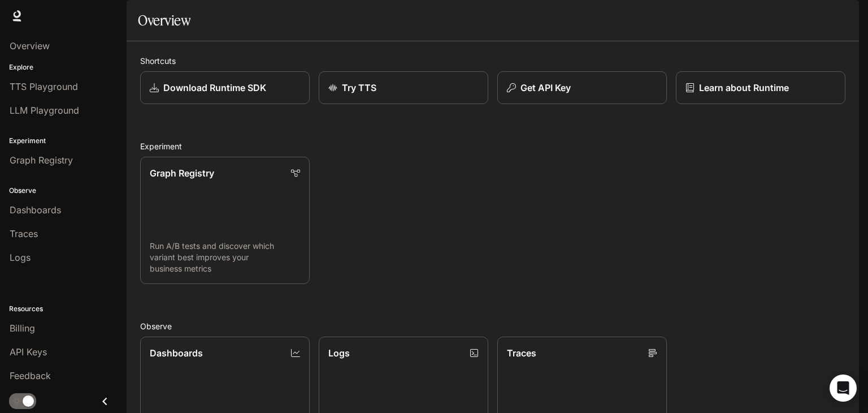 This screenshot has width=868, height=413. What do you see at coordinates (214, 88) in the screenshot?
I see `p: Download Runtime SDK` at bounding box center [214, 88].